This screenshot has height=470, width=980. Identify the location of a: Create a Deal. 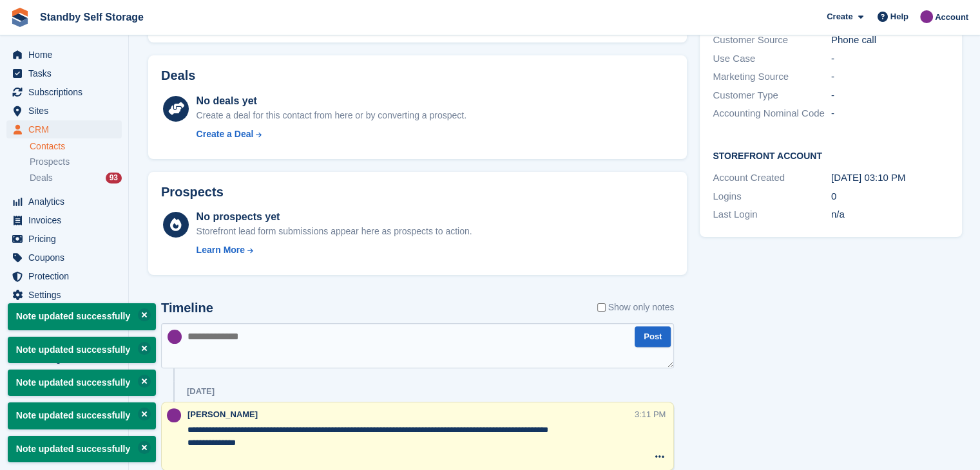
(331, 134).